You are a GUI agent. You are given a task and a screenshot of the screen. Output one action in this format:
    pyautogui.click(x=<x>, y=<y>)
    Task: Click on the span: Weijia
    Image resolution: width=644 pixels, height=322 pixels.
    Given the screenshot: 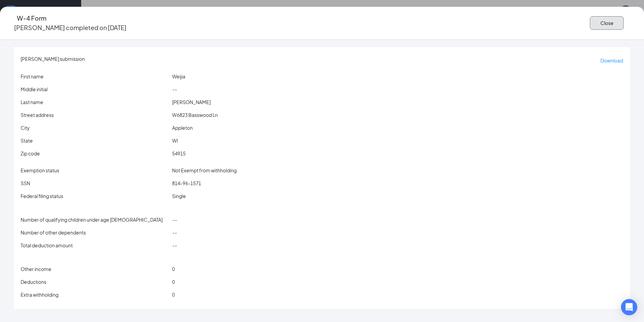 What is the action you would take?
    pyautogui.click(x=178, y=76)
    